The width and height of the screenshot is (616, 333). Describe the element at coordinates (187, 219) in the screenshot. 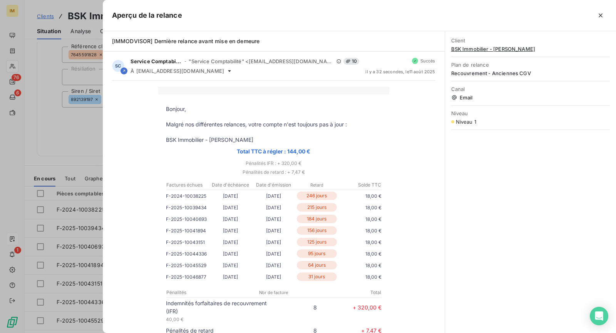

I see `p: F-2025-10040693` at that location.